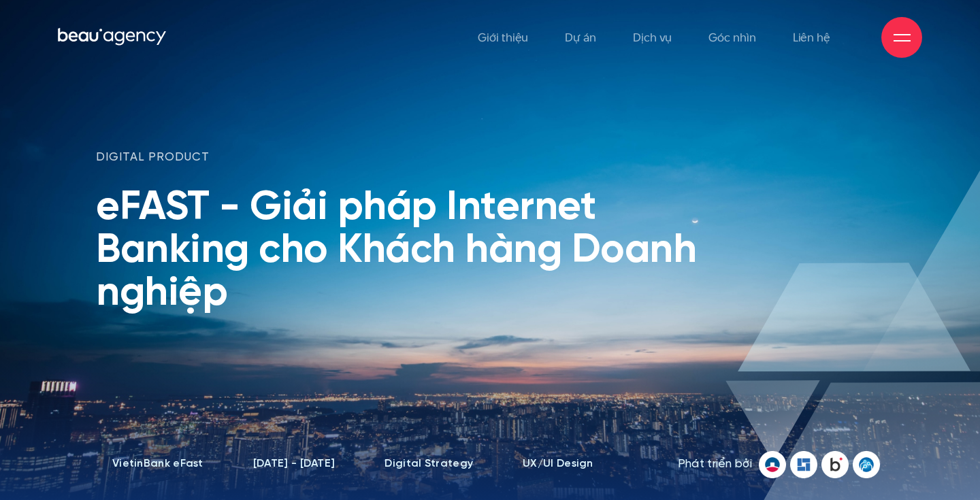 This screenshot has height=500, width=980. Describe the element at coordinates (558, 464) in the screenshot. I see `li: UX/UI Design` at that location.